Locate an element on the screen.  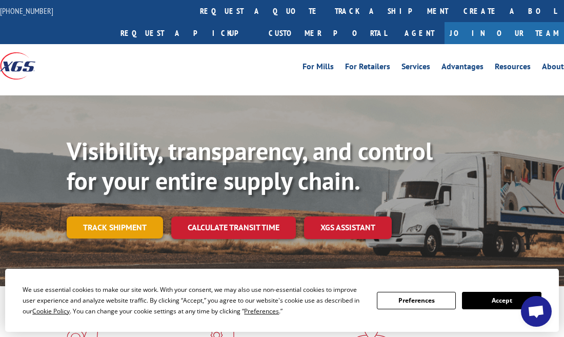
a: Resources is located at coordinates (513, 68).